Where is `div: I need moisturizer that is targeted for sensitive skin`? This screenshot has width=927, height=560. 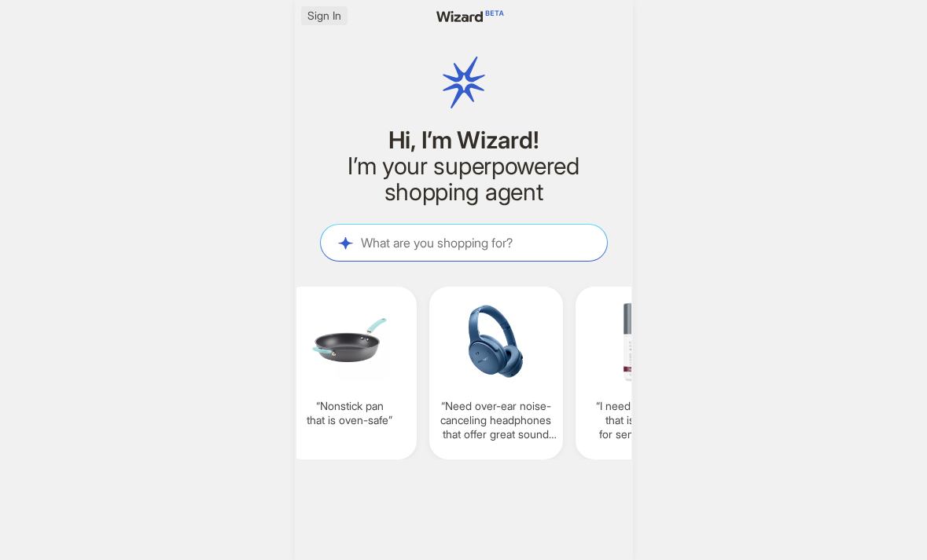 div: I need moisturizer that is targeted for sensitive skin is located at coordinates (642, 374).